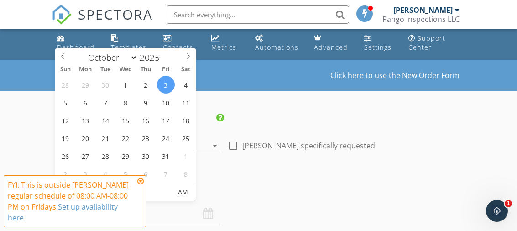  Describe the element at coordinates (145, 69) in the screenshot. I see `span: Thu` at that location.